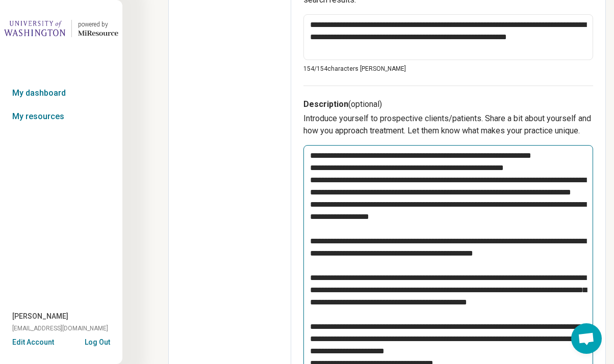 The image size is (614, 364). Describe the element at coordinates (448, 104) in the screenshot. I see `h3: Description` at that location.